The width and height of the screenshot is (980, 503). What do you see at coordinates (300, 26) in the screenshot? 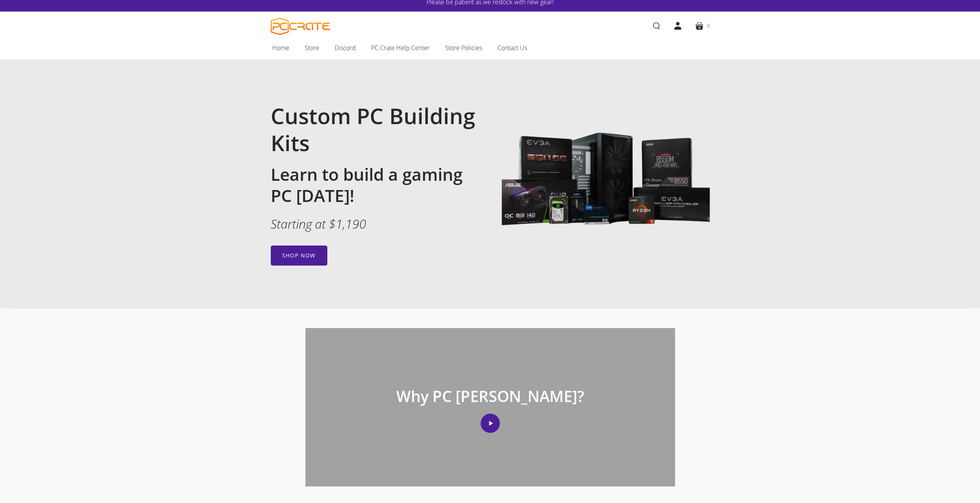
I see `a: PC CRATE` at bounding box center [300, 26].